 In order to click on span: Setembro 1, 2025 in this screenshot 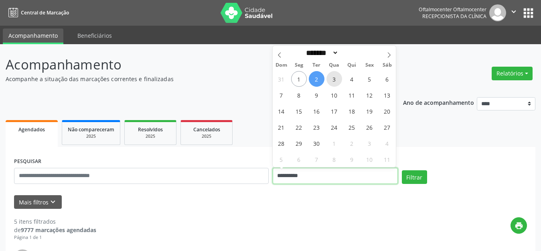, I will do `click(299, 79)`.